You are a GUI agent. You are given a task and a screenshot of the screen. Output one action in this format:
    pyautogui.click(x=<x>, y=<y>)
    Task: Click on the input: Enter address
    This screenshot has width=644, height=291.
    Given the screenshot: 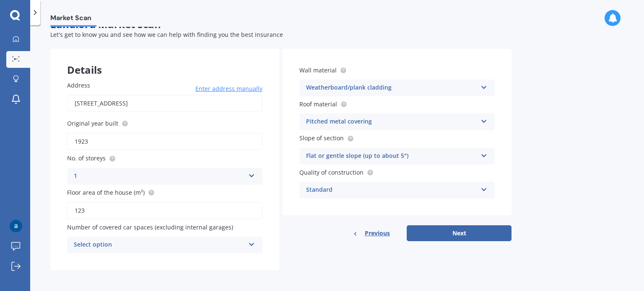 What is the action you would take?
    pyautogui.click(x=165, y=103)
    